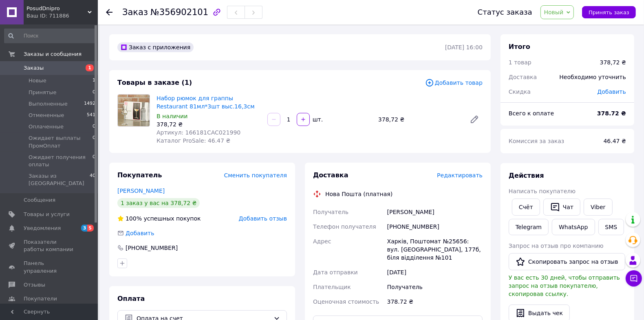 This screenshot has width=644, height=320. Describe the element at coordinates (435, 287) in the screenshot. I see `div: Получатель` at that location.